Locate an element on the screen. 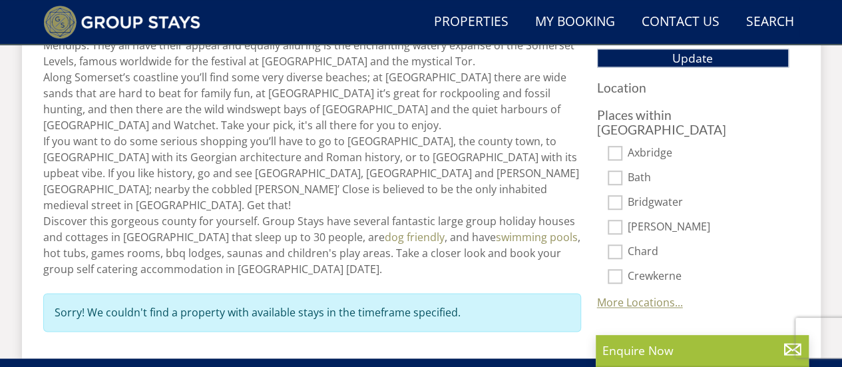 The height and width of the screenshot is (367, 842). label: Axbridge is located at coordinates (708, 154).